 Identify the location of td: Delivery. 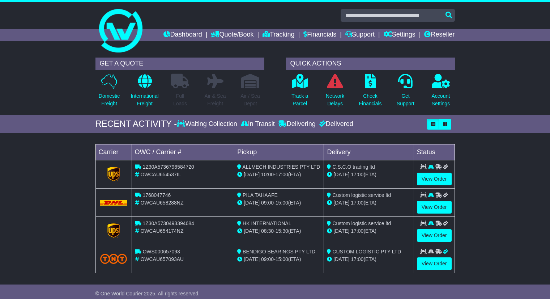
(369, 152).